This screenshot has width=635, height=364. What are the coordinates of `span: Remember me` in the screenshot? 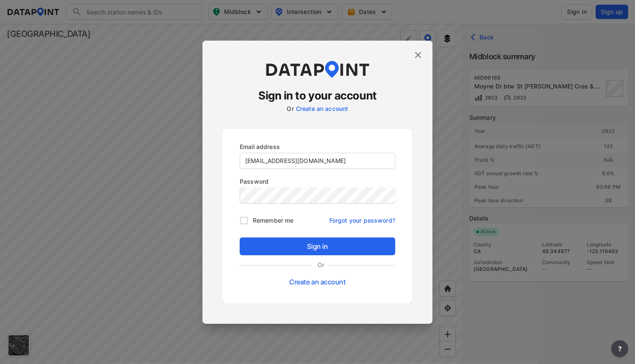 It's located at (274, 220).